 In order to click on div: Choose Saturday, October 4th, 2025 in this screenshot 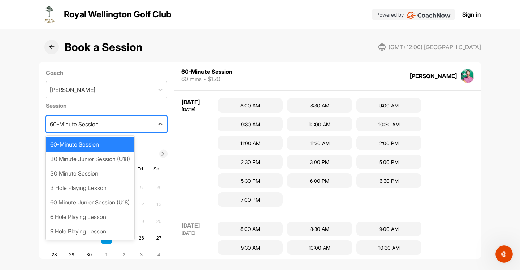, I will do `click(159, 254)`.